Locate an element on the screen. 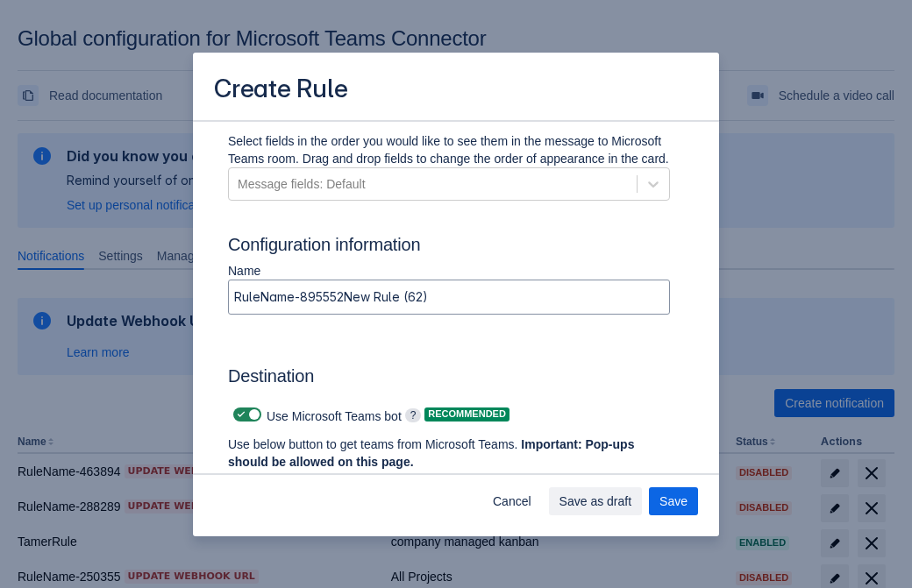 This screenshot has width=912, height=588. div: Scrollable content is located at coordinates (456, 297).